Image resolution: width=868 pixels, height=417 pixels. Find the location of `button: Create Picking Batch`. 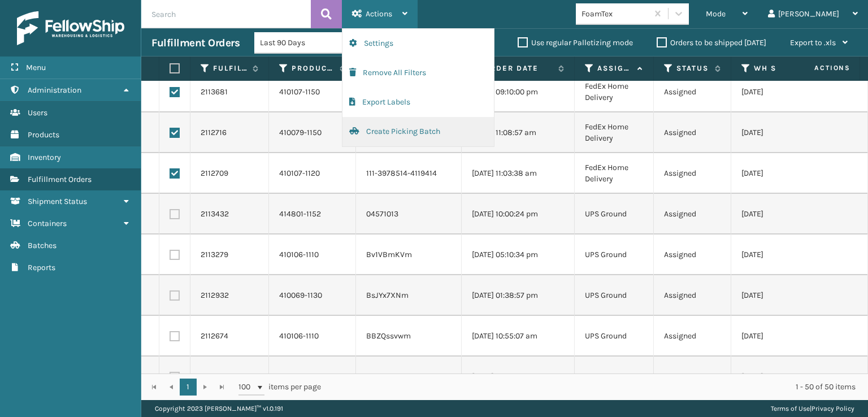

button: Create Picking Batch is located at coordinates (418, 132).